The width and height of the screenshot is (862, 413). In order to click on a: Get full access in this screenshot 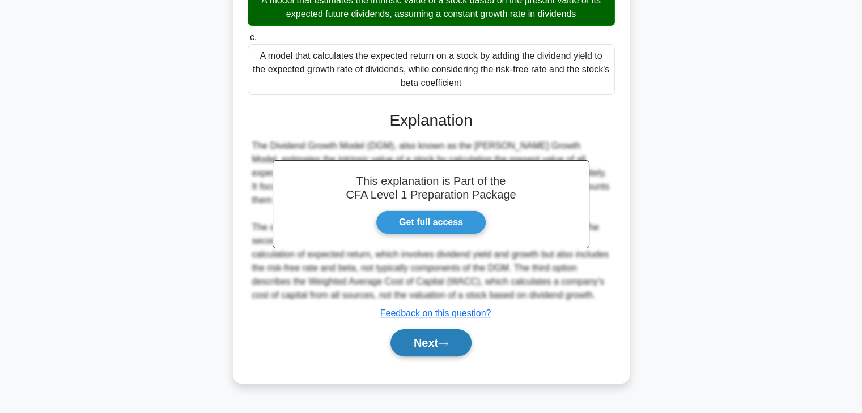, I will do `click(430, 223)`.